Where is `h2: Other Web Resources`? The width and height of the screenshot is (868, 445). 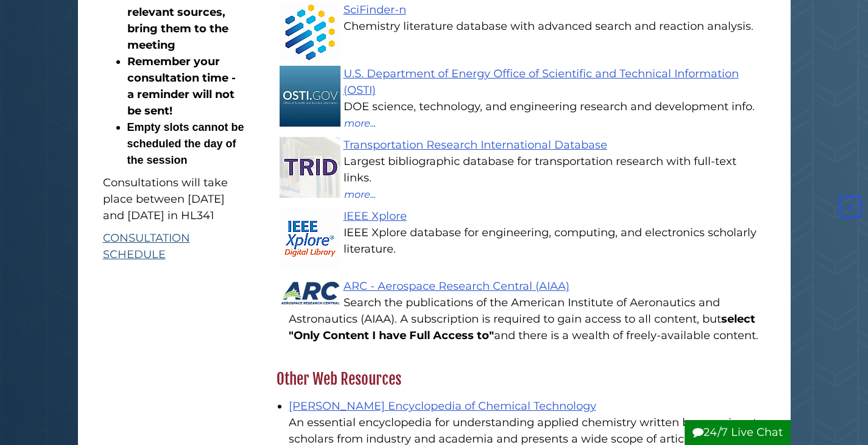 h2: Other Web Resources is located at coordinates (521, 380).